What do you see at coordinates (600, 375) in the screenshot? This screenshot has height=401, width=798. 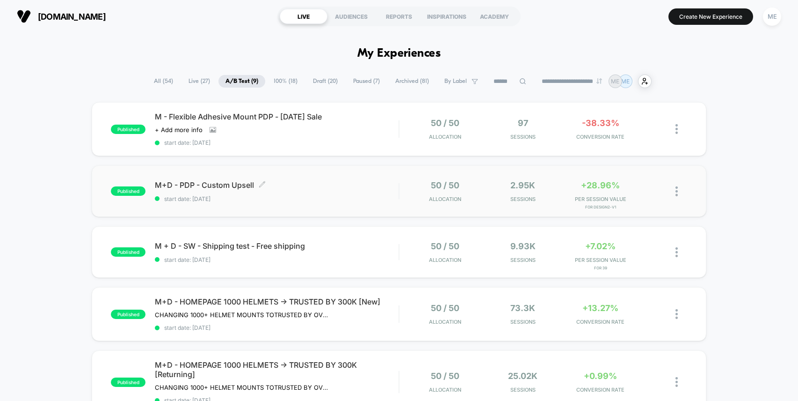 I see `span: +0.99%` at bounding box center [600, 375].